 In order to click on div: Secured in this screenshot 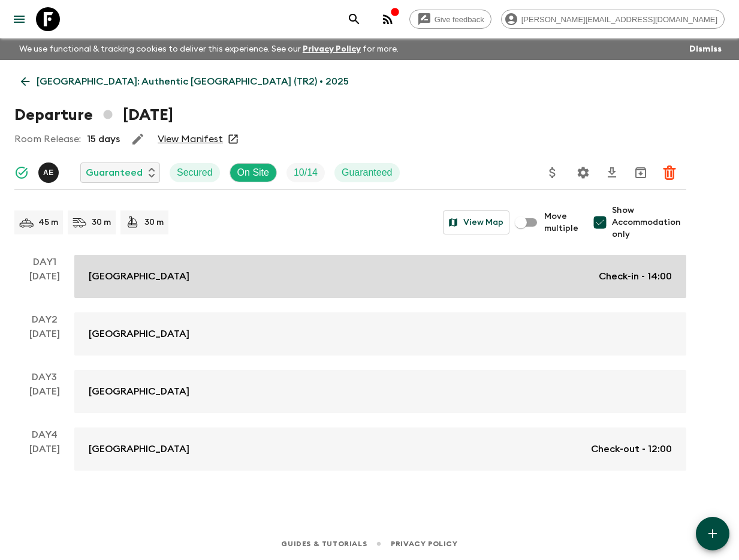, I will do `click(195, 172)`.